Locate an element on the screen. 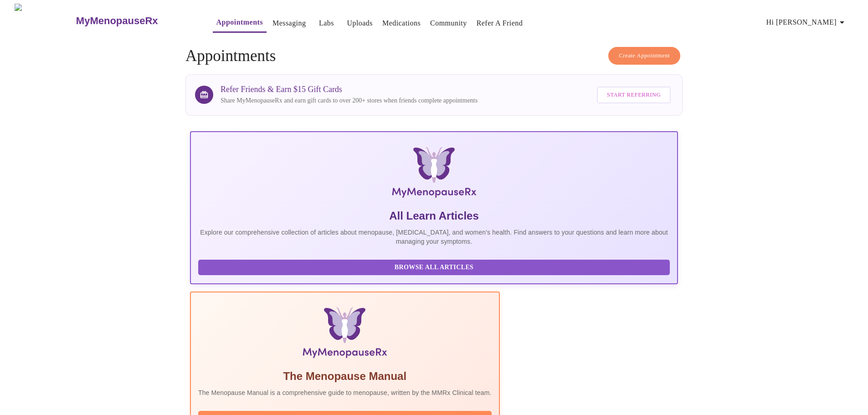  button: Refer a Friend is located at coordinates (500, 24).